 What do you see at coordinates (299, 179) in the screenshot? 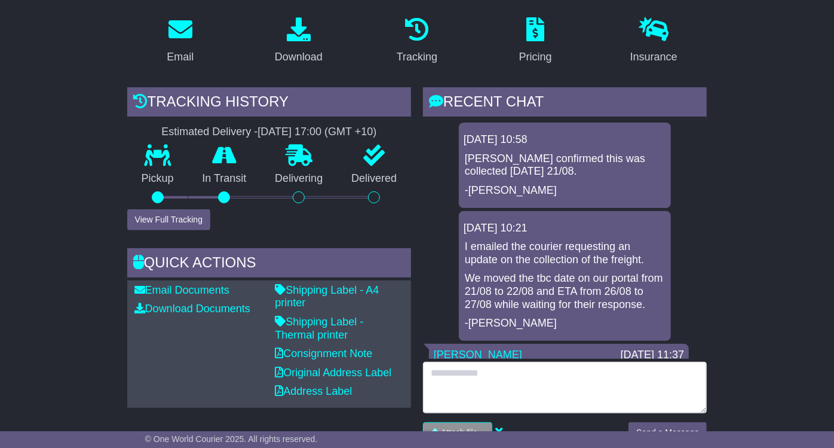
I see `p: Delivering` at bounding box center [299, 179].